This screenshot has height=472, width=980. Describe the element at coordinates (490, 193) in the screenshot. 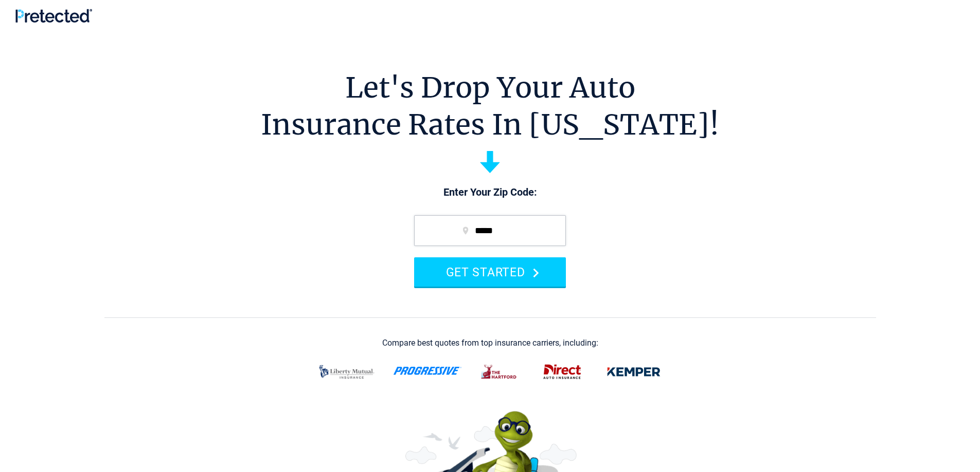

I see `p: Enter Your Zip Code:` at that location.